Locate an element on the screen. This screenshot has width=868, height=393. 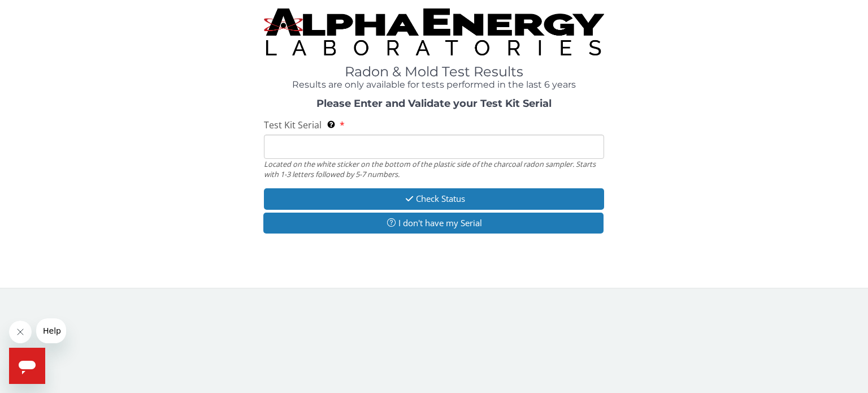
button: Check Status is located at coordinates (434, 199).